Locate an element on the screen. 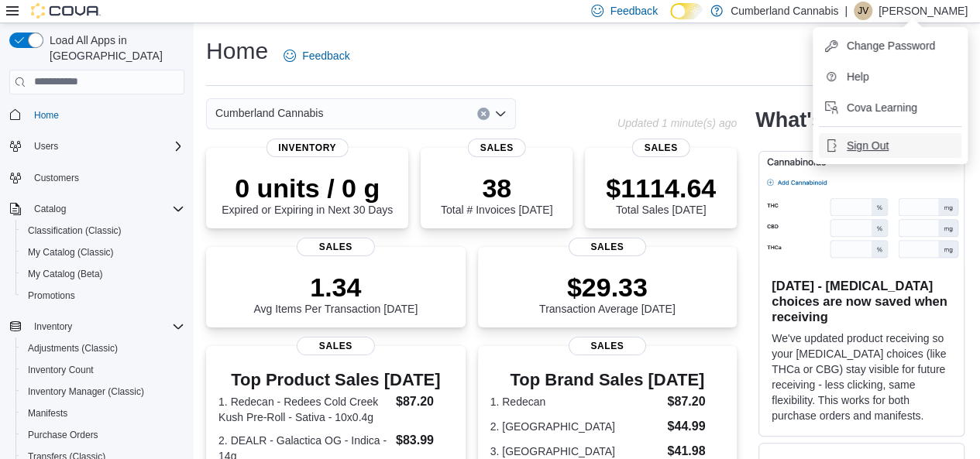 This screenshot has height=459, width=980. button: Customers is located at coordinates (97, 177).